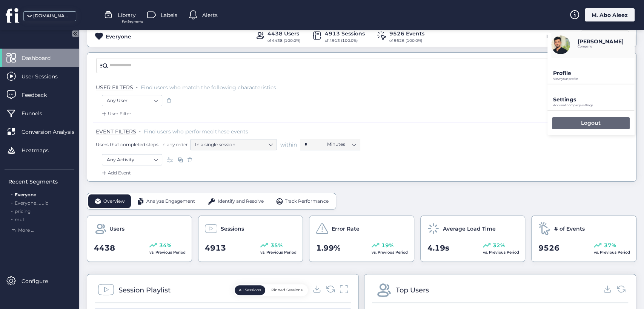 This screenshot has height=309, width=644. Describe the element at coordinates (127, 145) in the screenshot. I see `span: Users that completed steps` at that location.